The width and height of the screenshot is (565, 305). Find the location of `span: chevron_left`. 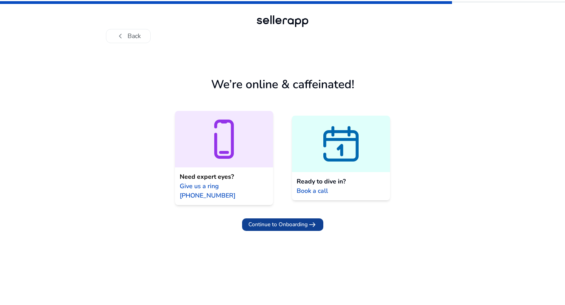

span: chevron_left is located at coordinates (120, 36).